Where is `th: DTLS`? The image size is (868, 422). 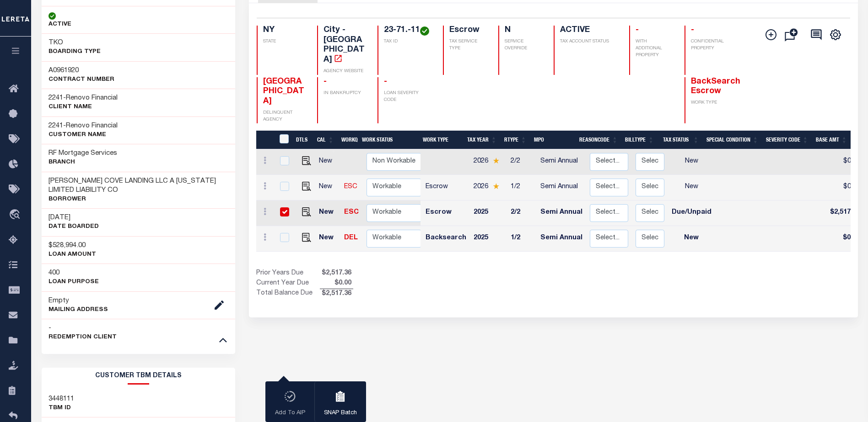 th: DTLS is located at coordinates (303, 139).